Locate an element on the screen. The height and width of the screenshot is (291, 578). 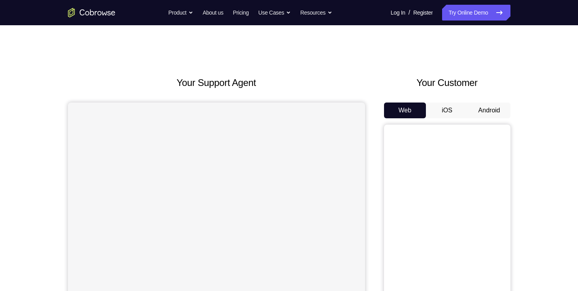
a: About us is located at coordinates (213, 13).